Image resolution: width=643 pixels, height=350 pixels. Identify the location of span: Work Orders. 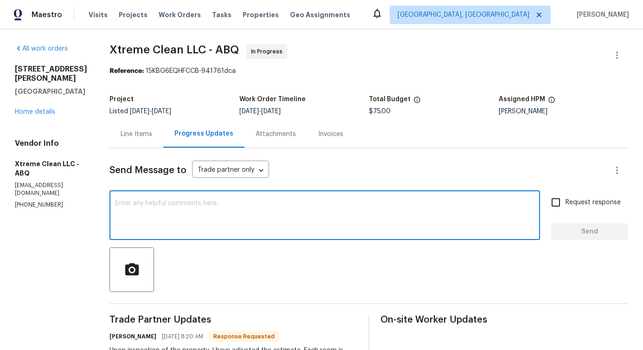
(180, 15).